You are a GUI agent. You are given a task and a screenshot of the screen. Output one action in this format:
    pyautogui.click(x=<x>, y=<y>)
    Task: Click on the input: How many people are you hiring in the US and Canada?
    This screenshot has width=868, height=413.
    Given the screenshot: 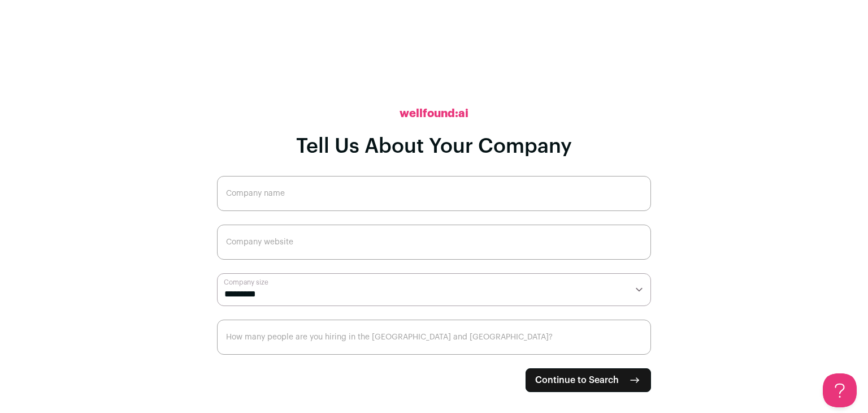 What is the action you would take?
    pyautogui.click(x=434, y=337)
    